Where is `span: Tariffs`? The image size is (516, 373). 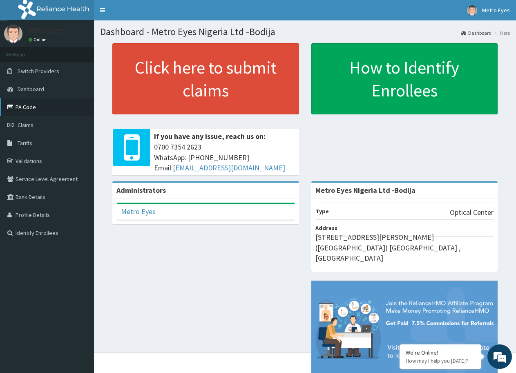 span: Tariffs is located at coordinates (25, 143).